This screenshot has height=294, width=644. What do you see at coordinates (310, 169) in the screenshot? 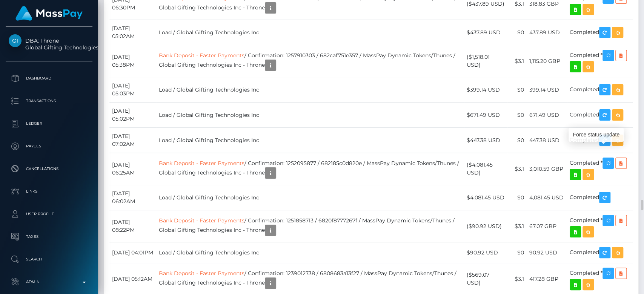
I see `td: / Confirmation: 1252095877 / 682185c0d820e / MassPay Dynamic Tokens/Thunes / Global Gifting Techn...` at bounding box center [310, 169].